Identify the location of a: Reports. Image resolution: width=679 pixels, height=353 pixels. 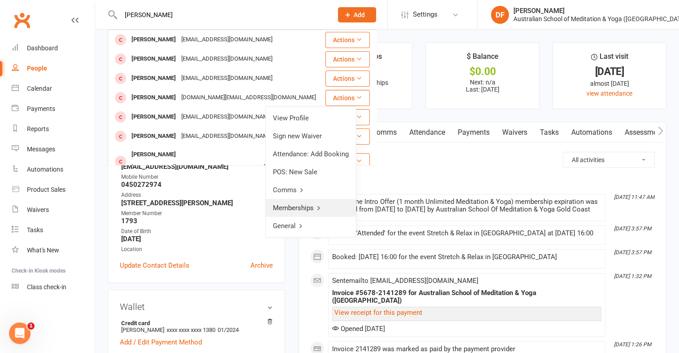
(53, 129).